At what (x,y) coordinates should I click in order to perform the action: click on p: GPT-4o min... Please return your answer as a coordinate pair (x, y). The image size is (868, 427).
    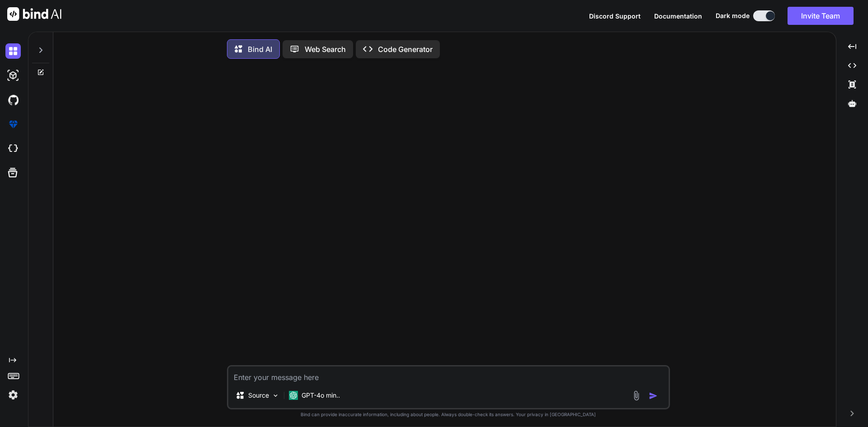
    Looking at the image, I should click on (320, 395).